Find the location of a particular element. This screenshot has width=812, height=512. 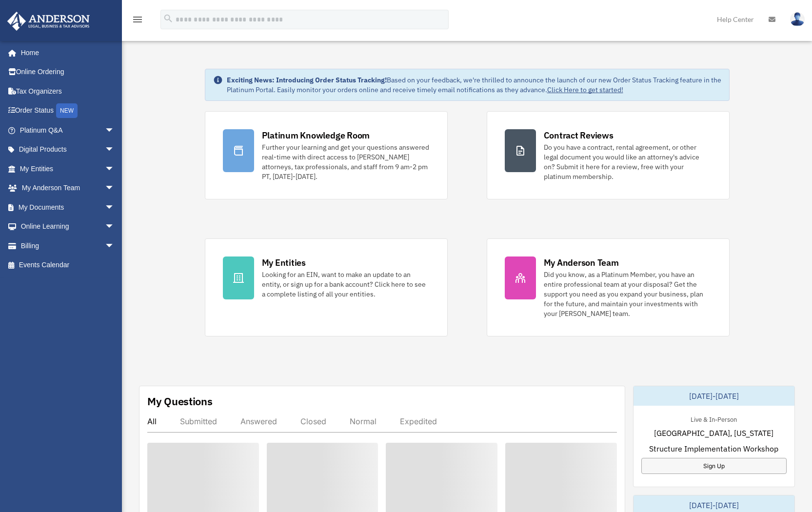

strong: Exciting News: Introducing Order Status Tracking! is located at coordinates (307, 80).